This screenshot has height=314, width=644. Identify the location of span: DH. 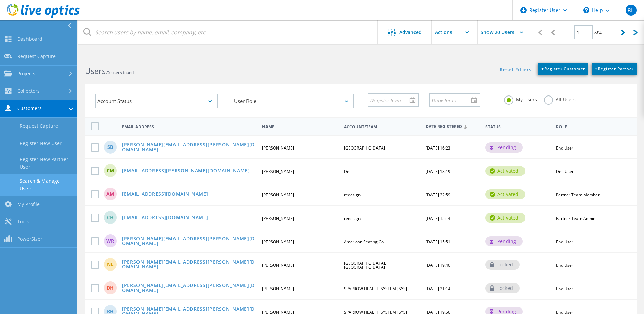
(110, 288).